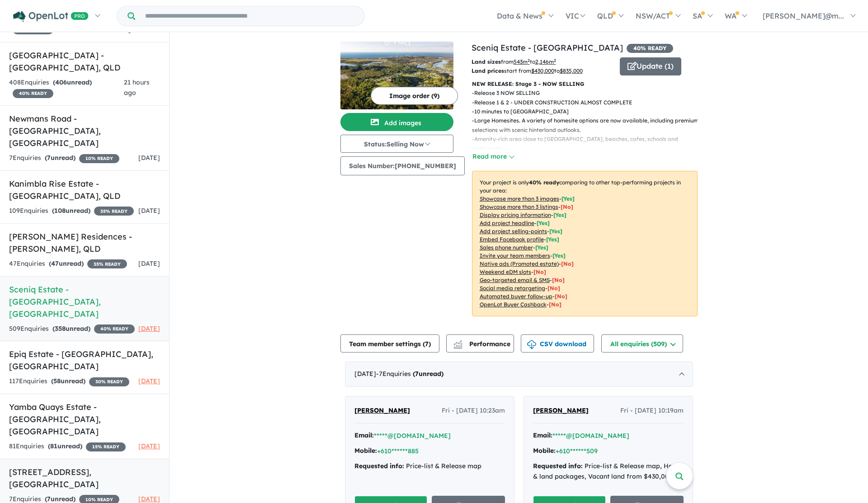  Describe the element at coordinates (57, 381) in the screenshot. I see `span: 58` at that location.